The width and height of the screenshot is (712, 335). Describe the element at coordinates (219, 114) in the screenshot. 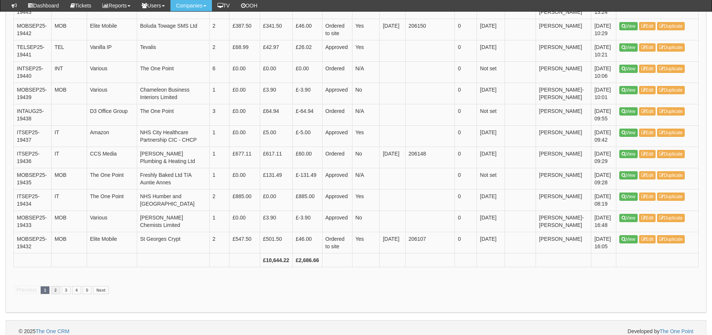

I see `td: 3` at that location.